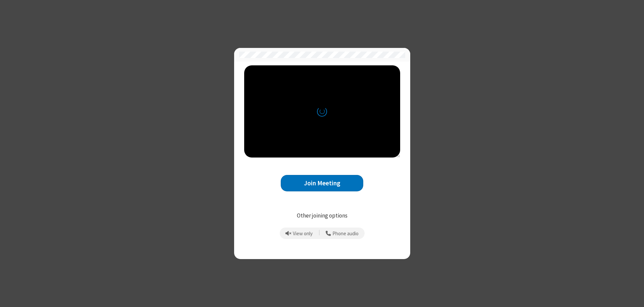 The height and width of the screenshot is (307, 644). I want to click on button: Prevent echo when there is already an active mic and speaker in the room., so click(299, 234).